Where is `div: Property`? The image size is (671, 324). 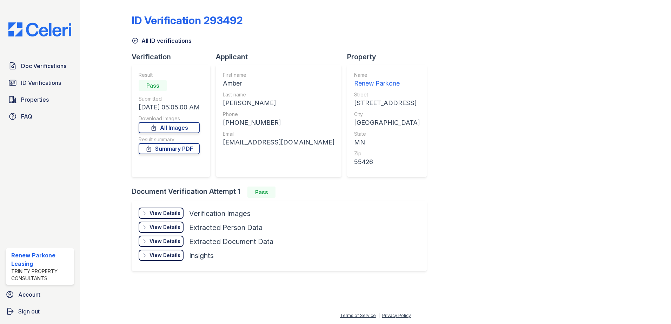
div: Property is located at coordinates (390, 57).